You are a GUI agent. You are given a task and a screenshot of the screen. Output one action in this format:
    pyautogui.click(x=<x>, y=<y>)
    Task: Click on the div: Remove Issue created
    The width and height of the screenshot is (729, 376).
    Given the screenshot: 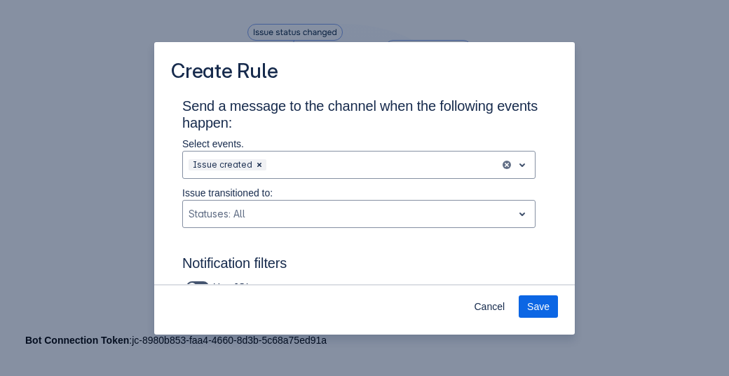 What is the action you would take?
    pyautogui.click(x=259, y=165)
    